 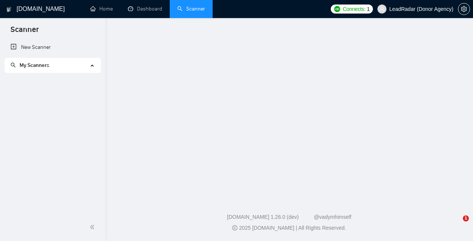 What do you see at coordinates (145, 9) in the screenshot?
I see `a: dashboardDashboard` at bounding box center [145, 9].